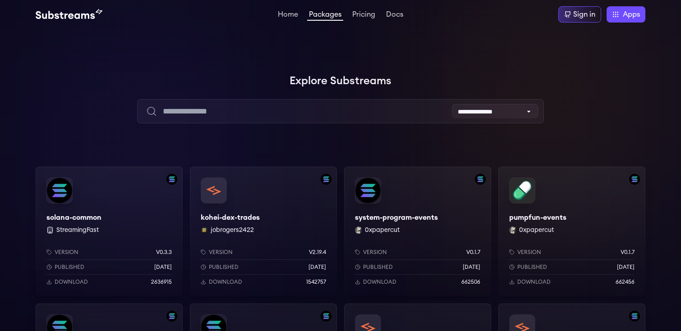  I want to click on span: Apps, so click(631, 14).